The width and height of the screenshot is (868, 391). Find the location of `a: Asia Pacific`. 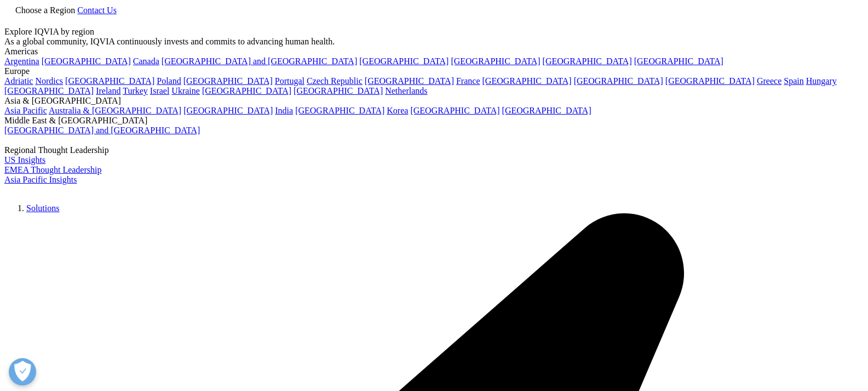

a: Asia Pacific is located at coordinates (26, 111).